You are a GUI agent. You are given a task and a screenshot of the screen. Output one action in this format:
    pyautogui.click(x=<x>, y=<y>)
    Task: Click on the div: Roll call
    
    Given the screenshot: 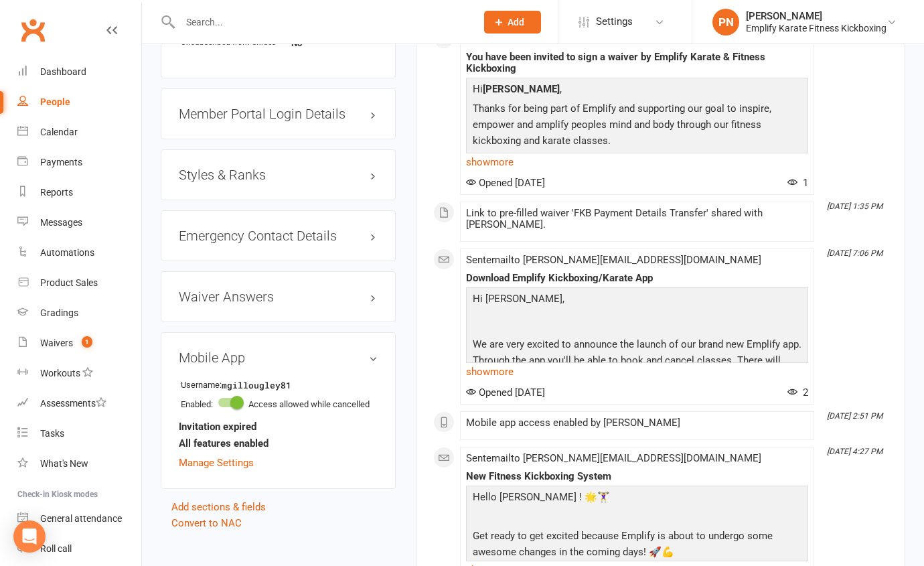 What is the action you would take?
    pyautogui.click(x=55, y=549)
    